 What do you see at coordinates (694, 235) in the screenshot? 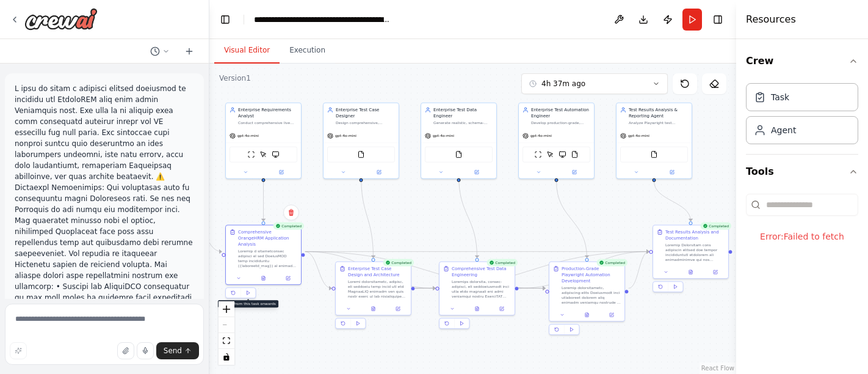
I see `div: Test Results Analysis and Documentation` at bounding box center [694, 235].